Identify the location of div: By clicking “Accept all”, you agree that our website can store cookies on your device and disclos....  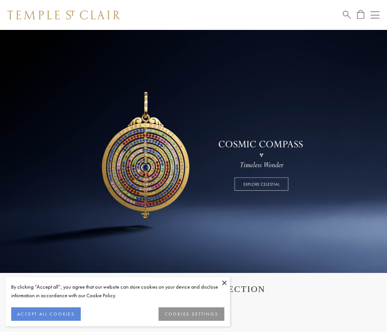
(118, 291).